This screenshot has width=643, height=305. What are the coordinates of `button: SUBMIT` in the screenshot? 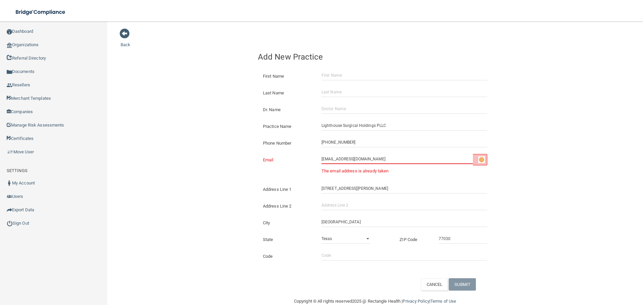 It's located at (462, 284).